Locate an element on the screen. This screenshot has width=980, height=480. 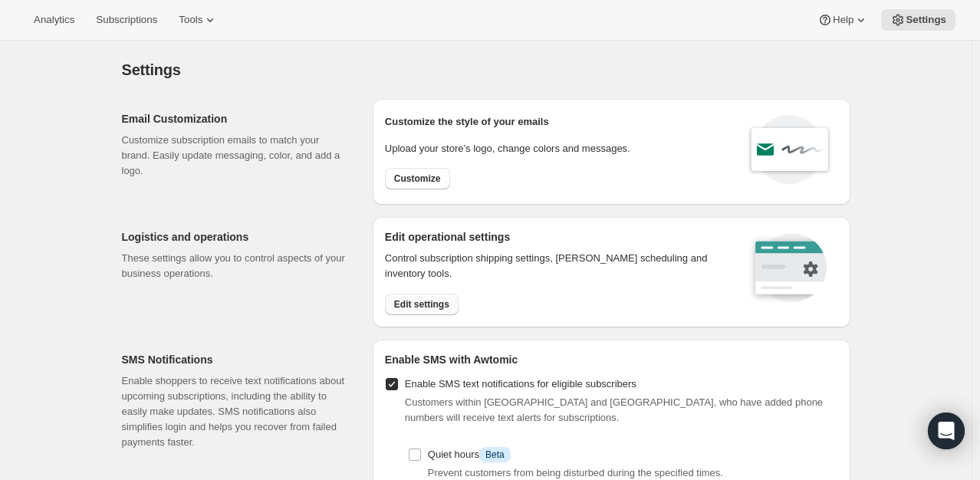
p: Enable shoppers to receive text notifications about upcoming subscriptions, including the ability... is located at coordinates (234, 412).